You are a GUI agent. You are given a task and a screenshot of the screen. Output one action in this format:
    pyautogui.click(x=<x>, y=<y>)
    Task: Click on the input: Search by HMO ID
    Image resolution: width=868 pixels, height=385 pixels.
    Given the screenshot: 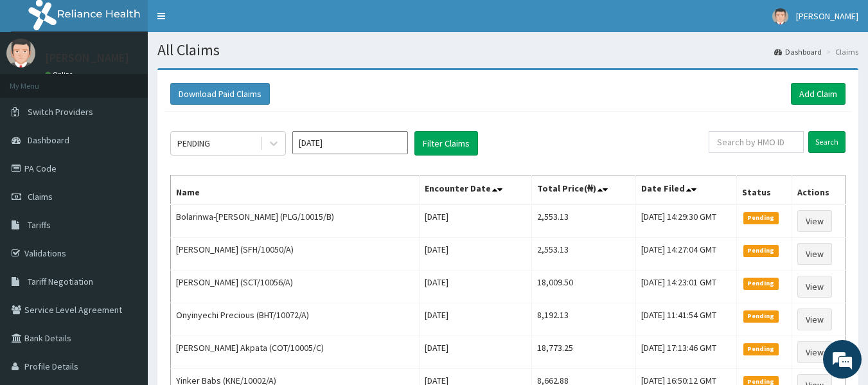 What is the action you would take?
    pyautogui.click(x=757, y=142)
    